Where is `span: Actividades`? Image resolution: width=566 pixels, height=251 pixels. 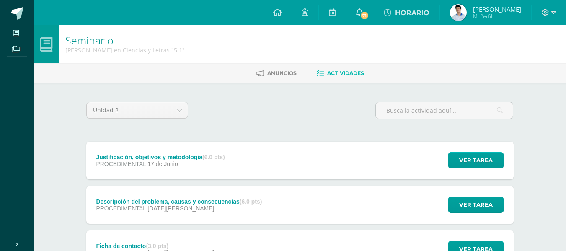 span: Actividades is located at coordinates (346, 73).